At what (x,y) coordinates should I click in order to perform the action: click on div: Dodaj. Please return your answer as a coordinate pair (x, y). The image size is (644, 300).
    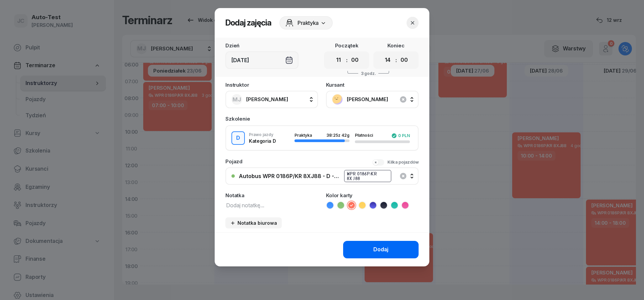
    Looking at the image, I should click on (381, 250).